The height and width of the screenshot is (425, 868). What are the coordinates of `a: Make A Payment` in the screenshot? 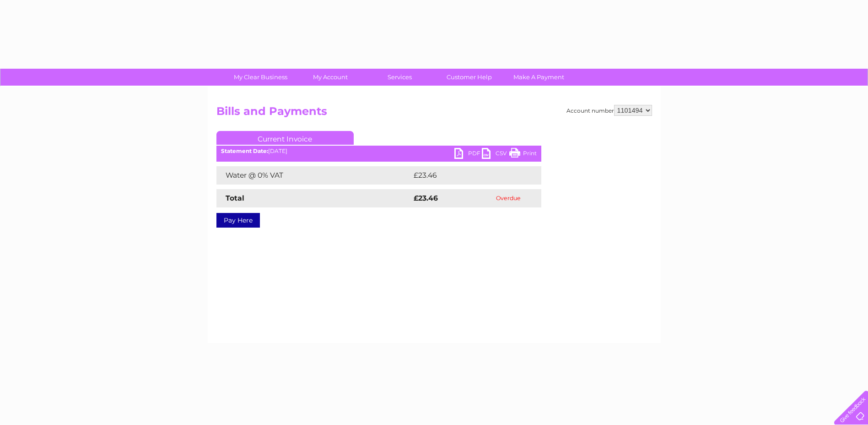 It's located at (538, 77).